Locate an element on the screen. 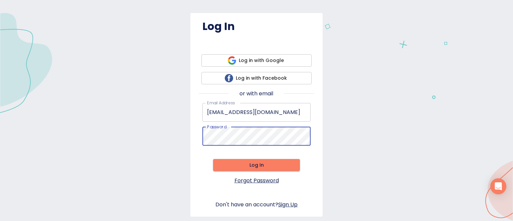 This screenshot has width=513, height=221. img: facebook icon is located at coordinates (229, 78).